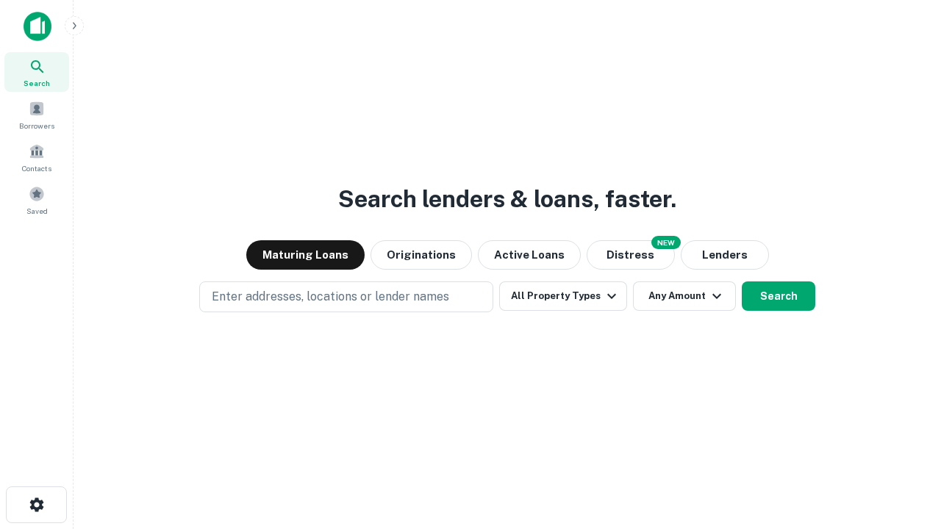  I want to click on div: Contacts, so click(37, 157).